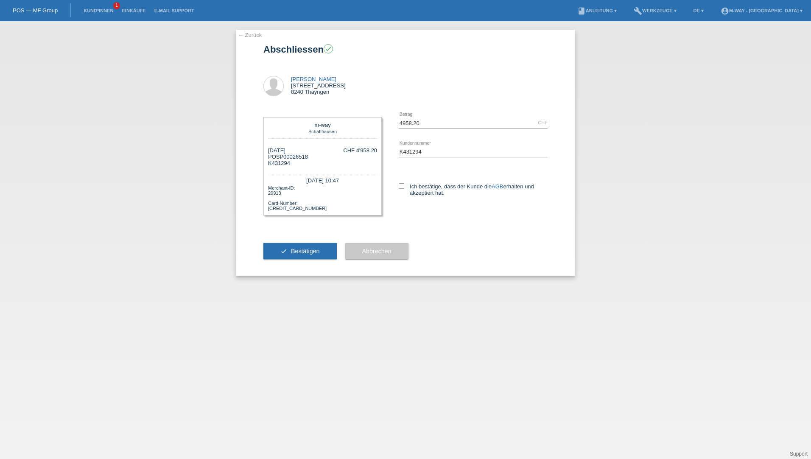  What do you see at coordinates (699, 11) in the screenshot?
I see `a: DE ▾` at bounding box center [699, 11].